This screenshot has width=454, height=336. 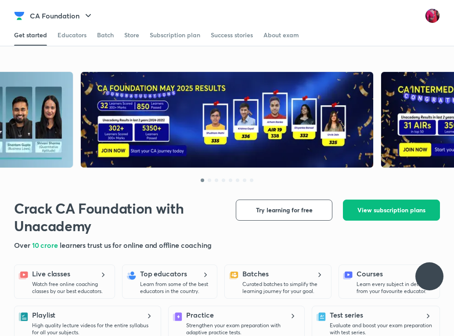 What do you see at coordinates (281, 35) in the screenshot?
I see `a: About exam` at bounding box center [281, 35].